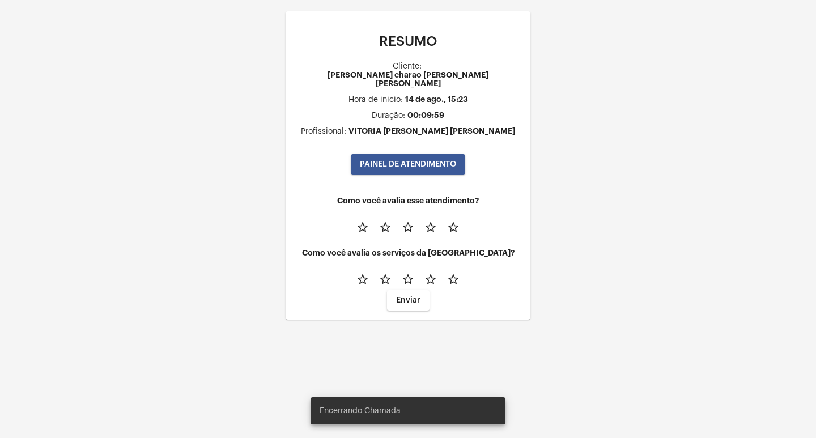  Describe the element at coordinates (436, 99) in the screenshot. I see `div: 14 de ago., 15:23` at that location.